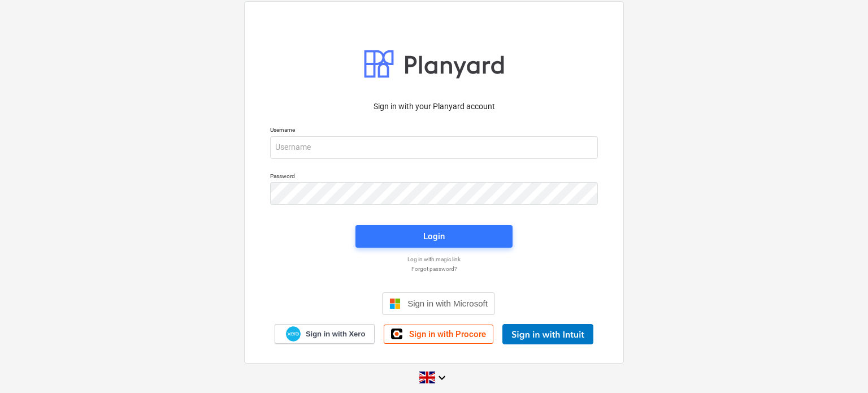 The width and height of the screenshot is (868, 393). What do you see at coordinates (439, 334) in the screenshot?
I see `a: Sign in with Procore` at bounding box center [439, 334].